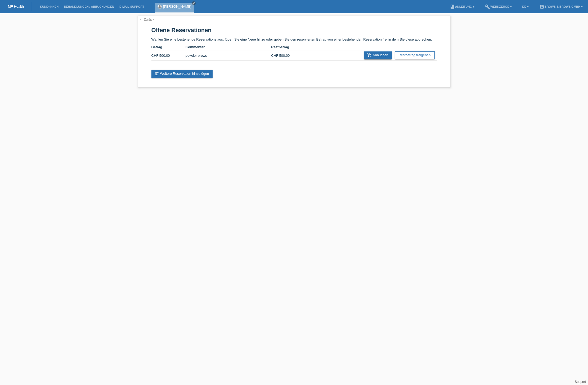 The width and height of the screenshot is (588, 385). Describe the element at coordinates (561, 6) in the screenshot. I see `a: account_circleBrows & Brows GmbH ▾` at that location.